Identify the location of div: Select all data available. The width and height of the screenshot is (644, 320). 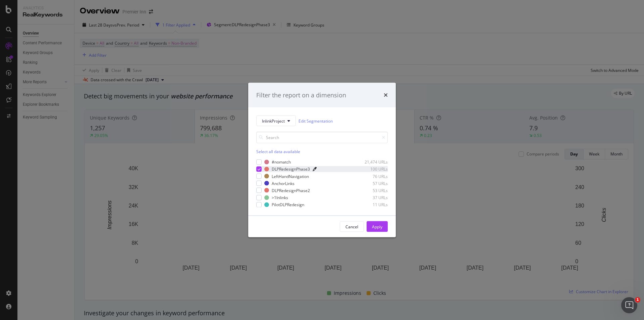
(322, 152).